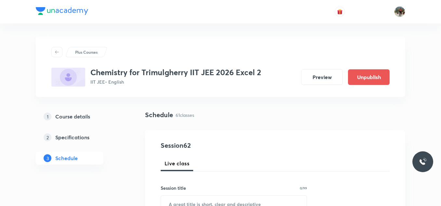  I want to click on h5: Course details, so click(73, 116).